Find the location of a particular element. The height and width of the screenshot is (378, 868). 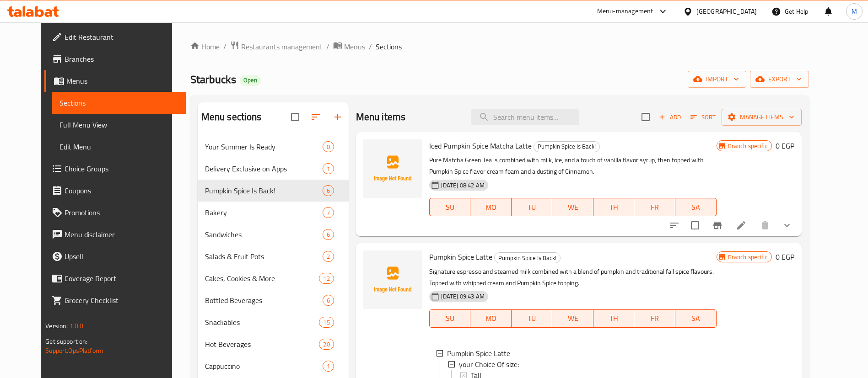

span: 12 is located at coordinates (327, 278).